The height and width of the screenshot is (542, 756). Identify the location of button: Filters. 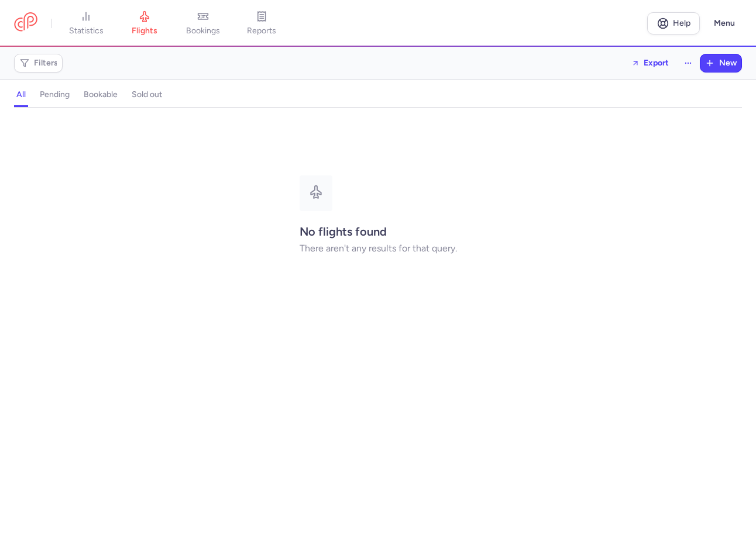
(38, 63).